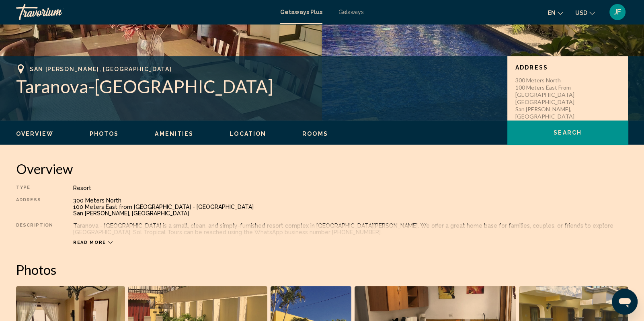 Image resolution: width=644 pixels, height=321 pixels. What do you see at coordinates (93, 242) in the screenshot?
I see `button: Read more` at bounding box center [93, 242].